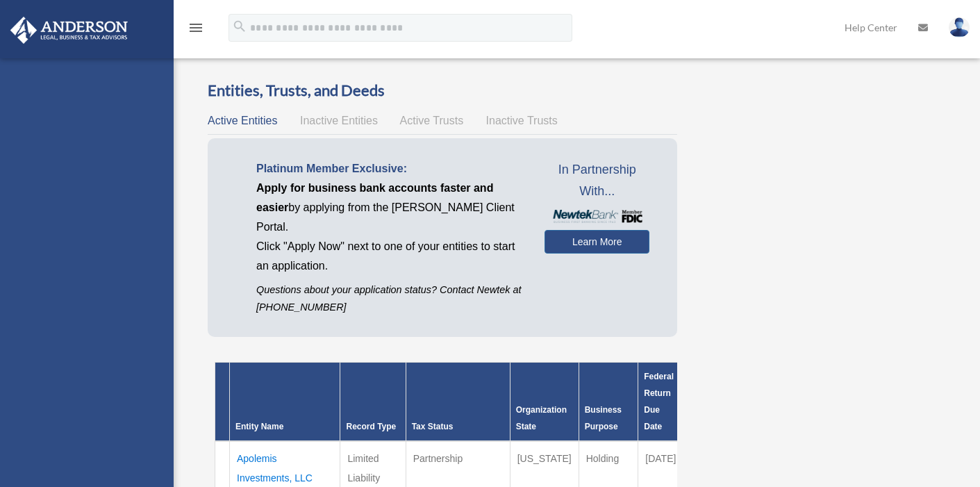  What do you see at coordinates (69, 30) in the screenshot?
I see `img: Anderson Advisors Platinum Portal` at bounding box center [69, 30].